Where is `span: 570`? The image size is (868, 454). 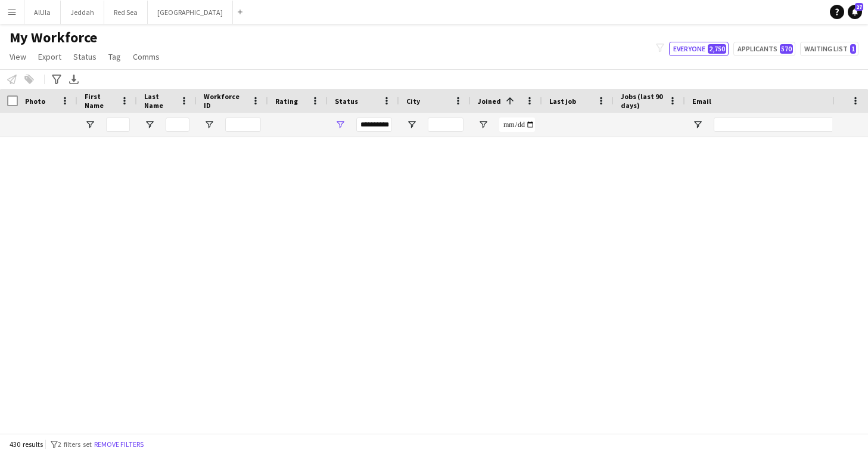 span: 570 is located at coordinates (787, 49).